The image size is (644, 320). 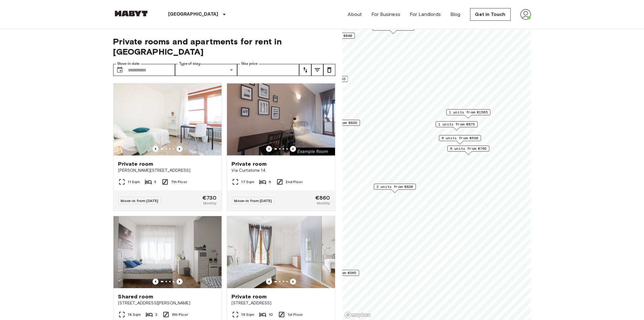 What do you see at coordinates (250, 64) in the screenshot?
I see `label: Max price` at bounding box center [250, 64].